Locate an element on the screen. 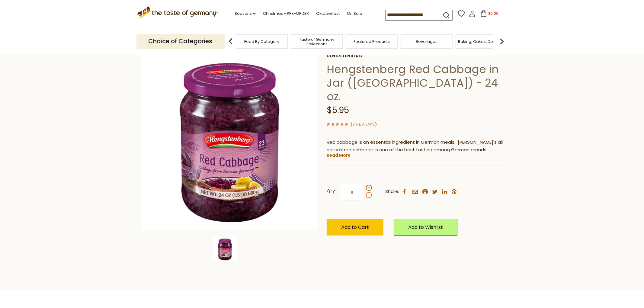  button: $0.00 is located at coordinates (490, 15).